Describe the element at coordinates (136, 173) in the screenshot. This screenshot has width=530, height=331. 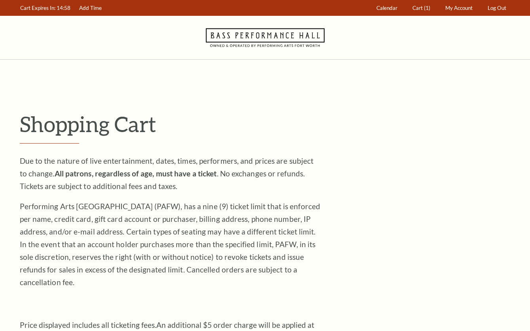
I see `strong: All patrons, regardless of age, must have a ticket` at that location.